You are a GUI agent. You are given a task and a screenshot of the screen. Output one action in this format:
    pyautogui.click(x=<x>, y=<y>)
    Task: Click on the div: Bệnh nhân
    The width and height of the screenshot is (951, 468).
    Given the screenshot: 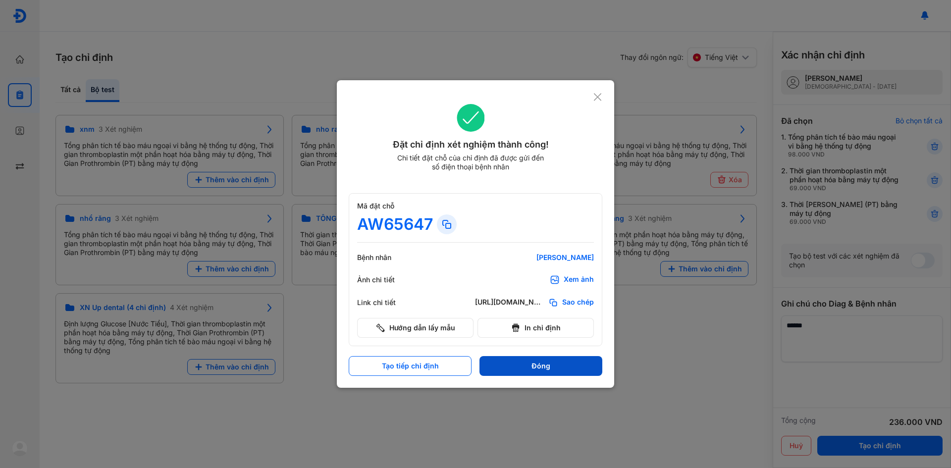 What is the action you would take?
    pyautogui.click(x=387, y=258)
    